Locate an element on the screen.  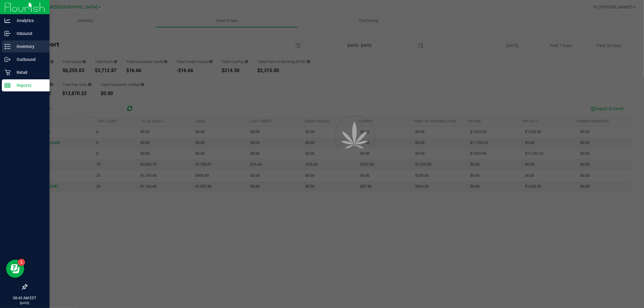
inline-svg: Outbound is located at coordinates (7, 59).